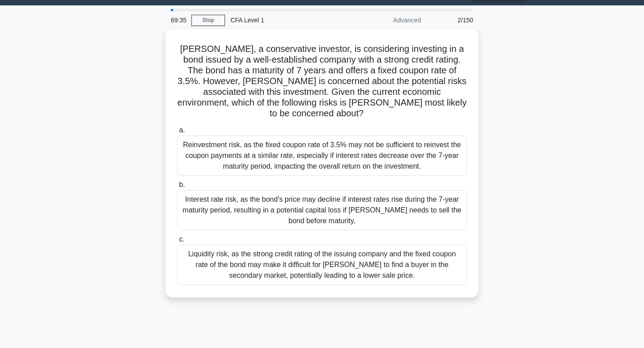  Describe the element at coordinates (452, 20) in the screenshot. I see `div: 2/150` at that location.